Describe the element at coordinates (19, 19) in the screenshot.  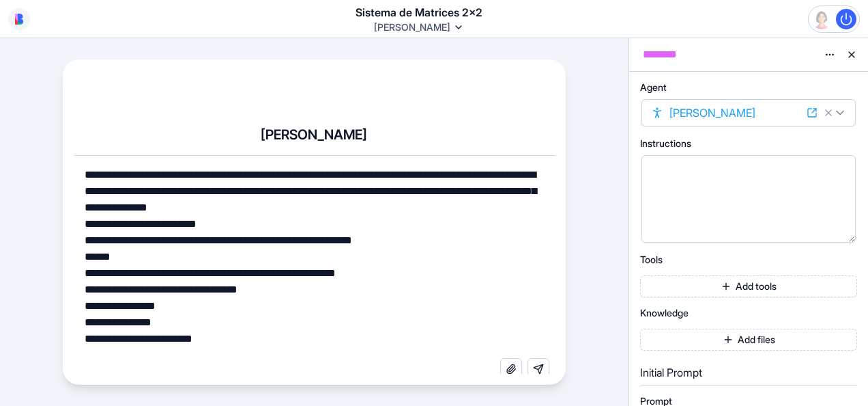
I see `img: logo` at that location.